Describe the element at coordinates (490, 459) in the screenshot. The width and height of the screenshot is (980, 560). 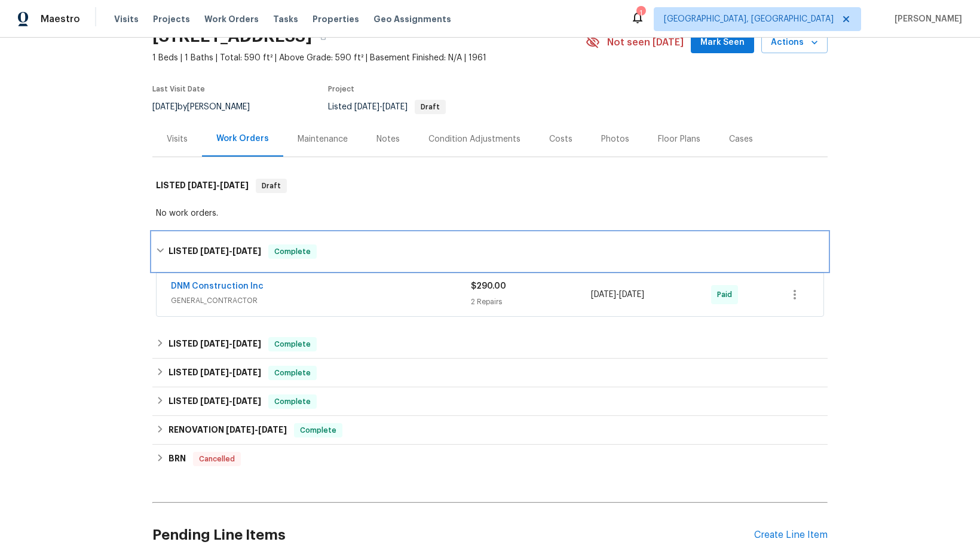
I see `div: BRN Cancelled` at that location.